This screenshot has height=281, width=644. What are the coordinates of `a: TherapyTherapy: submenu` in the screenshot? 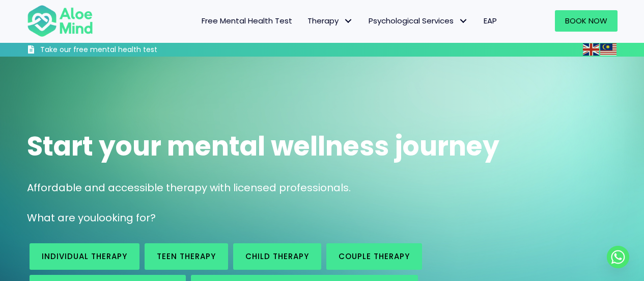 It's located at (330, 21).